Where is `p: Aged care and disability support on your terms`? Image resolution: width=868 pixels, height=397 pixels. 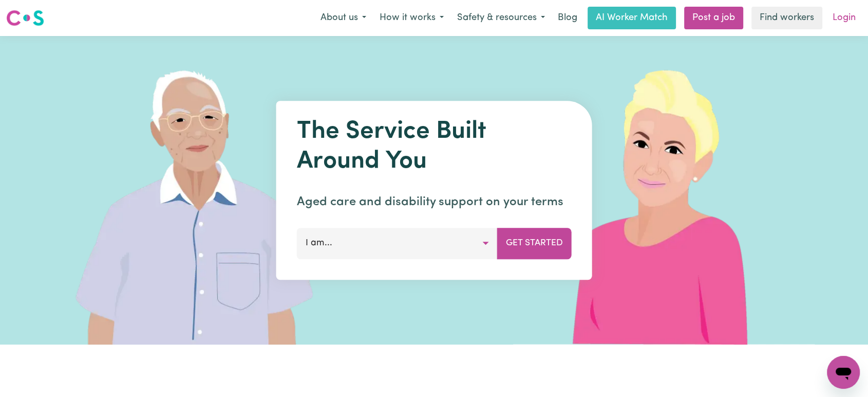
p: Aged care and disability support on your terms is located at coordinates (434, 202).